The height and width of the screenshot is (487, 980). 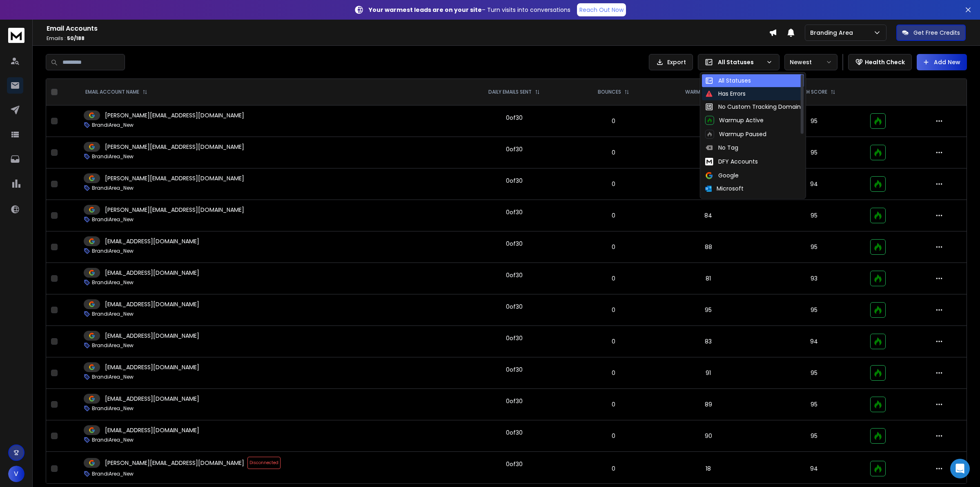 What do you see at coordinates (960, 469) in the screenshot?
I see `div: Open Intercom Messenger` at bounding box center [960, 469].